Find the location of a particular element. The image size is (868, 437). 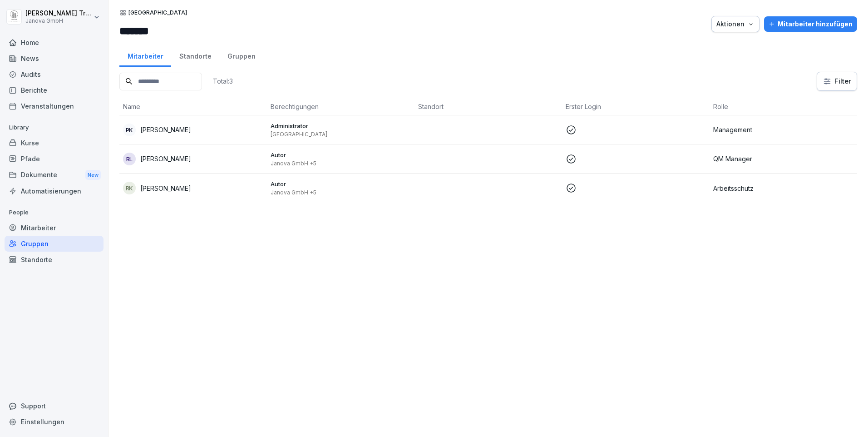

p: Janova GmbH is located at coordinates (59, 21).